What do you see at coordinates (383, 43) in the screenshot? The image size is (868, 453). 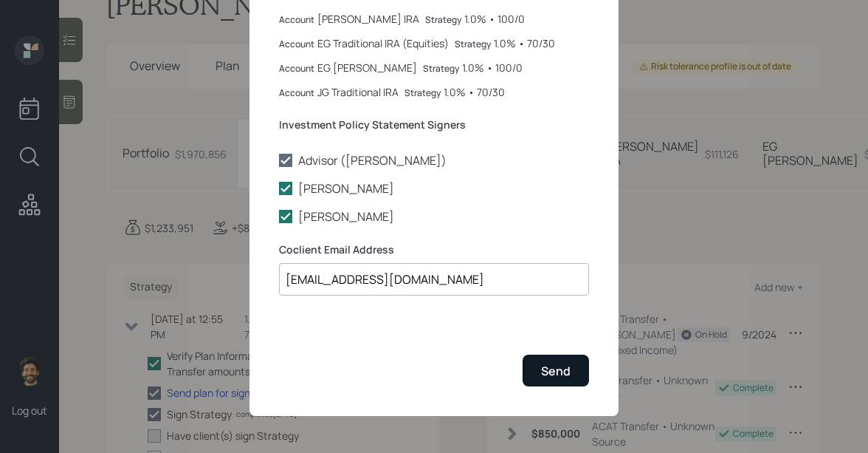 I see `div: EG Traditional IRA (Equities)` at bounding box center [383, 43].